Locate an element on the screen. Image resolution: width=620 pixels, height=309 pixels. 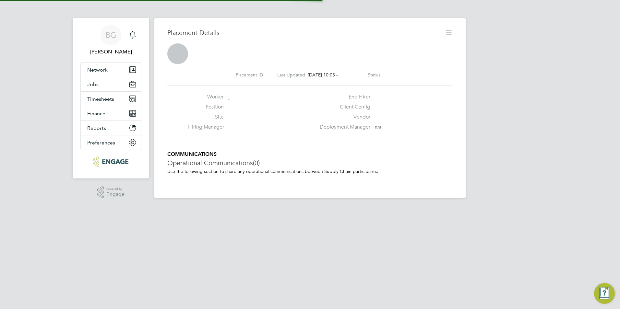
button: Network is located at coordinates (111, 70).